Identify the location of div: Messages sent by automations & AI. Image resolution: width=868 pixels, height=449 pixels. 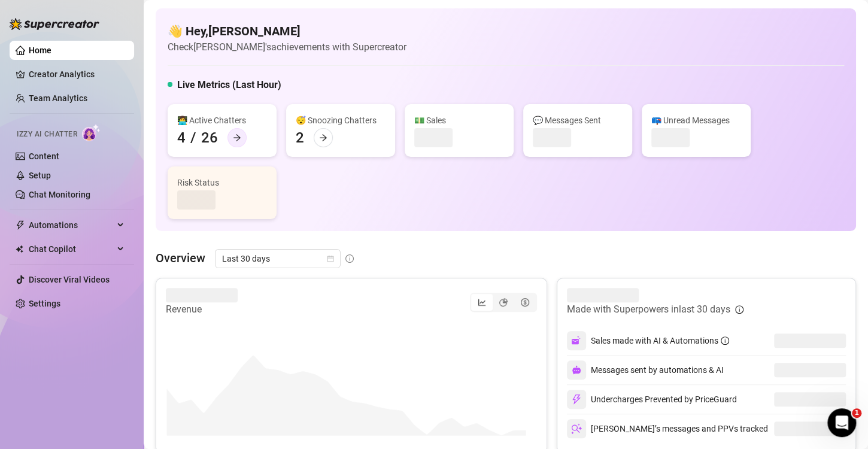
(646, 370).